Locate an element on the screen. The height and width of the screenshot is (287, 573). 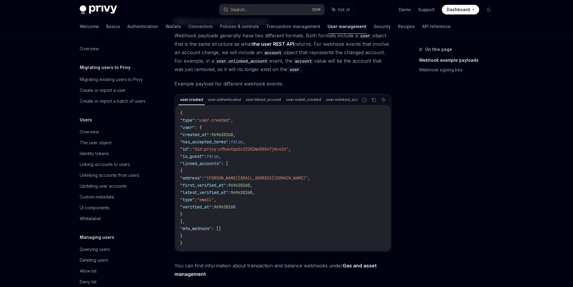
span: "is_guest" is located at coordinates (192, 156).